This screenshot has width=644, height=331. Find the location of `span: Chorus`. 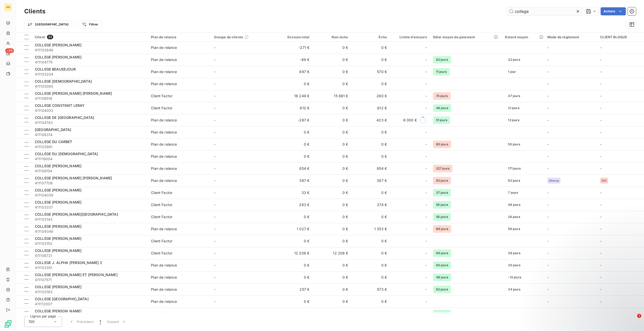

span: Chorus is located at coordinates (554, 181).